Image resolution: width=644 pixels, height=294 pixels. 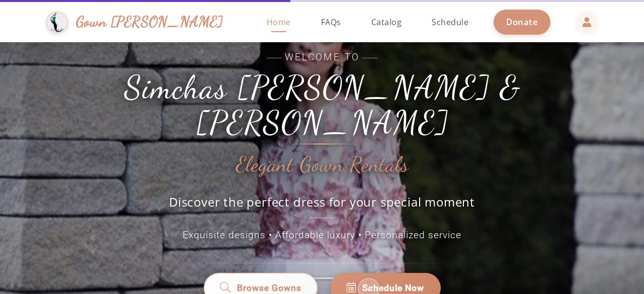 What do you see at coordinates (322, 235) in the screenshot?
I see `p: Exquisite designs • Affordable luxury • Personalized service` at bounding box center [322, 235].